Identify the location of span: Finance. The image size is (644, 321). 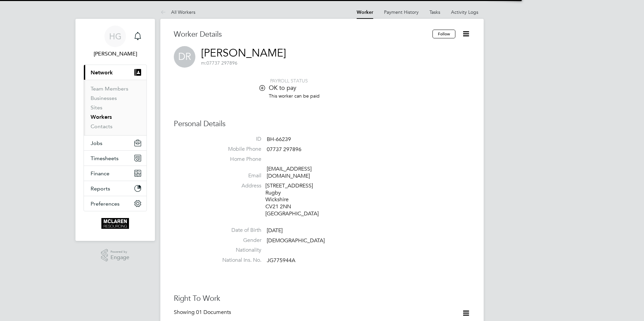
(100, 174).